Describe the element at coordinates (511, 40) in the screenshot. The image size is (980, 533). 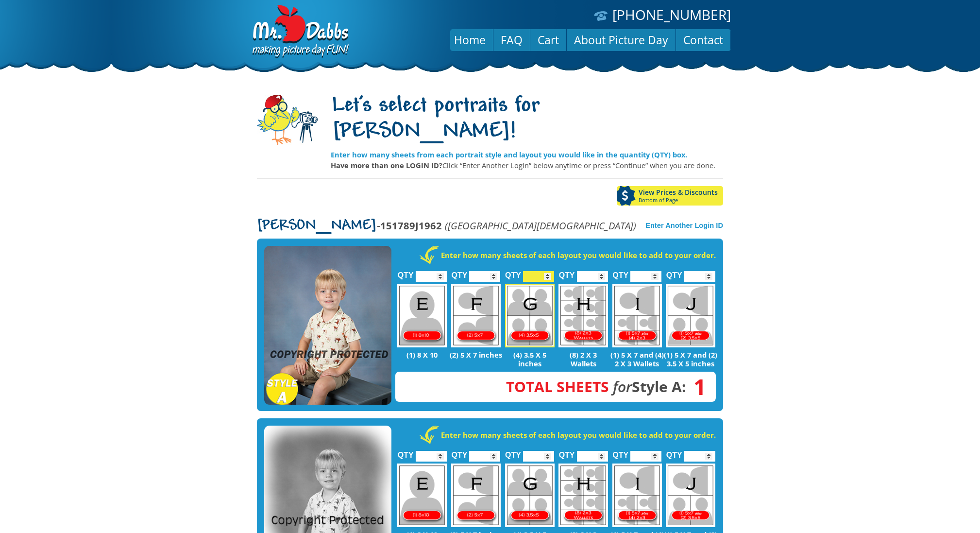
I see `a: FAQ` at that location.